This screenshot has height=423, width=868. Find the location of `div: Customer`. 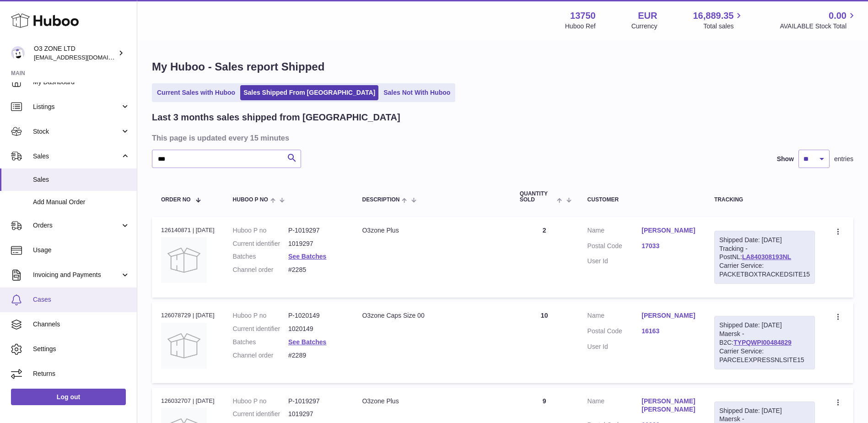

div: Customer is located at coordinates (641, 199).